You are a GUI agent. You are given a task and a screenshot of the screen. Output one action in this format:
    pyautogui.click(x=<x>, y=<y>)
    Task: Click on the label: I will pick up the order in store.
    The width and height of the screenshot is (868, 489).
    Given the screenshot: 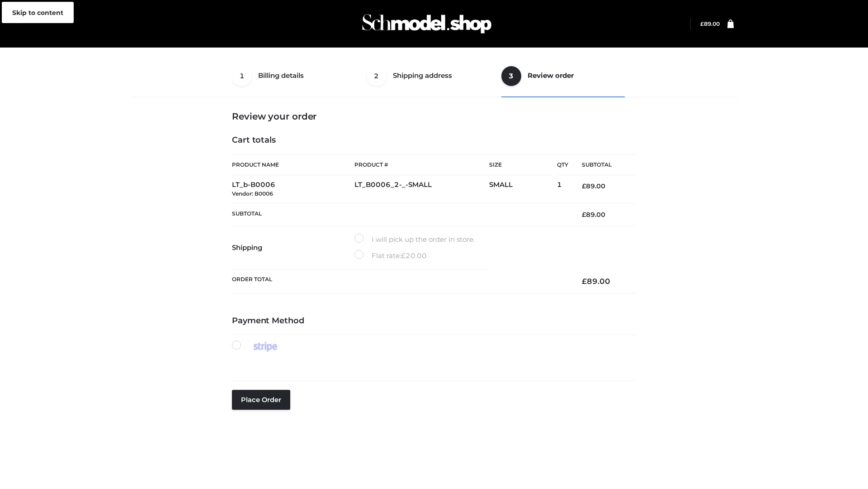 What is the action you would take?
    pyautogui.click(x=415, y=239)
    